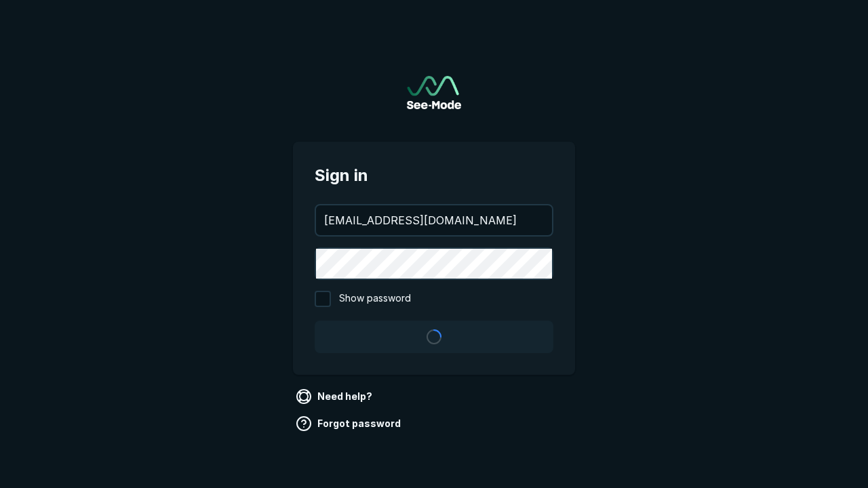  Describe the element at coordinates (434, 92) in the screenshot. I see `img: See-Mode Logo` at that location.